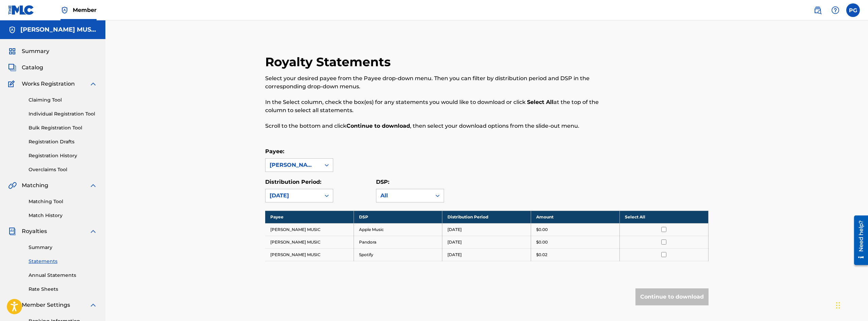 Image resolution: width=868 pixels, height=321 pixels. Describe the element at coordinates (63, 170) in the screenshot. I see `a: Overclaims Tool` at that location.